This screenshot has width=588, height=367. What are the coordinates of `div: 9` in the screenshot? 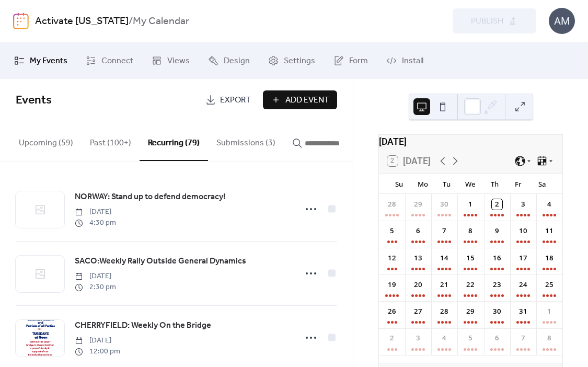 It's located at (497, 231).